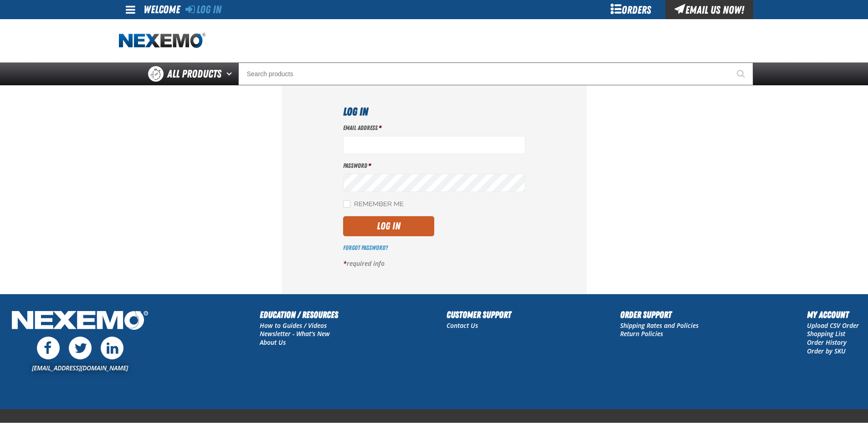 The image size is (868, 431). Describe the element at coordinates (434, 128) in the screenshot. I see `label: Email Address` at that location.